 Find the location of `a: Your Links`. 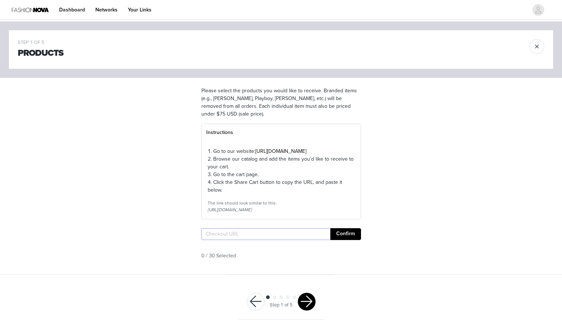

a: Your Links is located at coordinates (140, 10).